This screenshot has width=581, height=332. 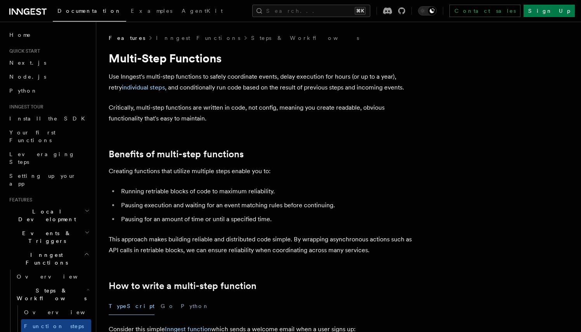 I want to click on span: AgentKit, so click(x=202, y=11).